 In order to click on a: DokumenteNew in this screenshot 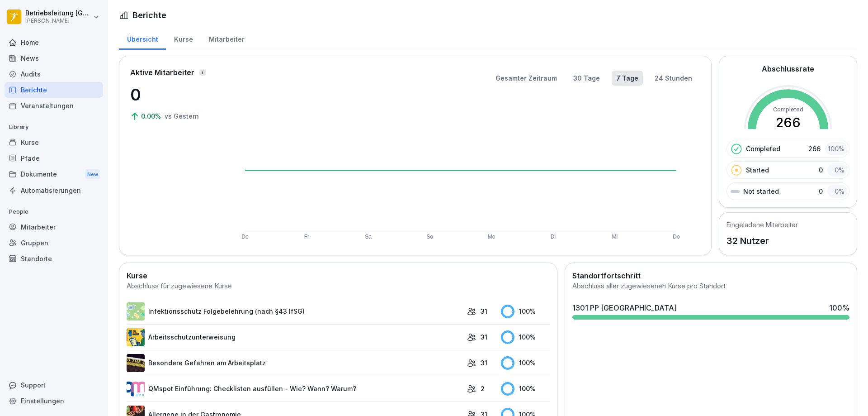, I will do `click(54, 174)`.